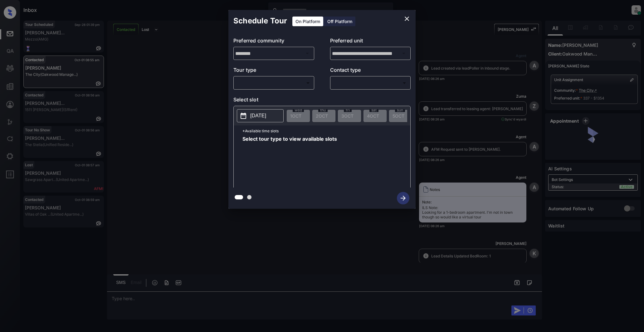  What do you see at coordinates (290, 161) in the screenshot?
I see `span: Select tour type to view available slots` at bounding box center [290, 161].